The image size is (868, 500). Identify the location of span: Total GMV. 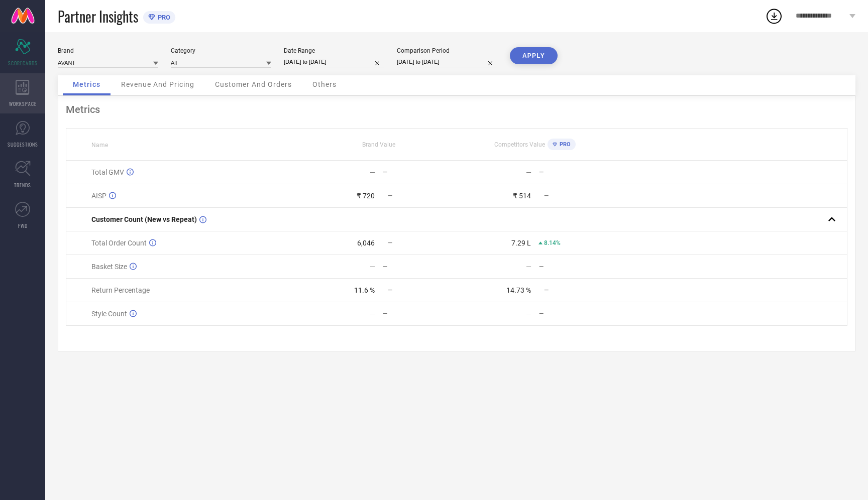
(107, 173).